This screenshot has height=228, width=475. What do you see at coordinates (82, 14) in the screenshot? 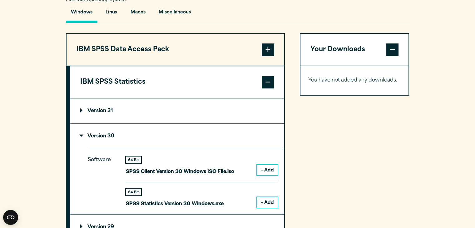
I see `button: Windows` at bounding box center [82, 14].